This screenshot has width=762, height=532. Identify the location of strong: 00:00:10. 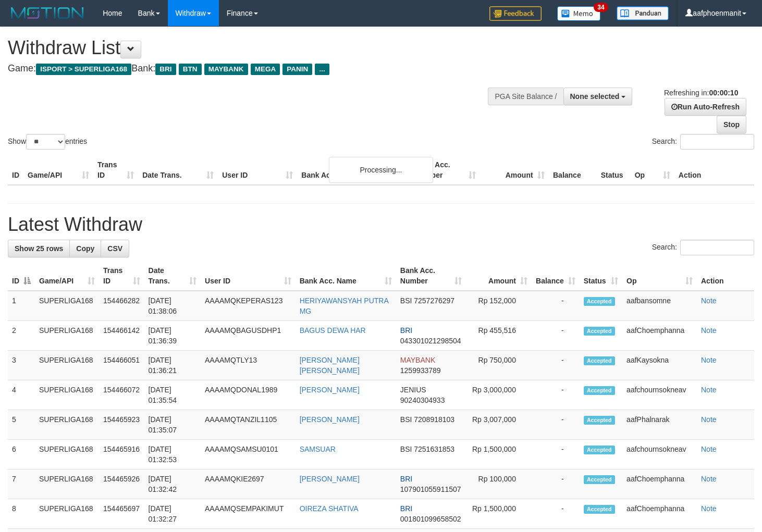
(723, 92).